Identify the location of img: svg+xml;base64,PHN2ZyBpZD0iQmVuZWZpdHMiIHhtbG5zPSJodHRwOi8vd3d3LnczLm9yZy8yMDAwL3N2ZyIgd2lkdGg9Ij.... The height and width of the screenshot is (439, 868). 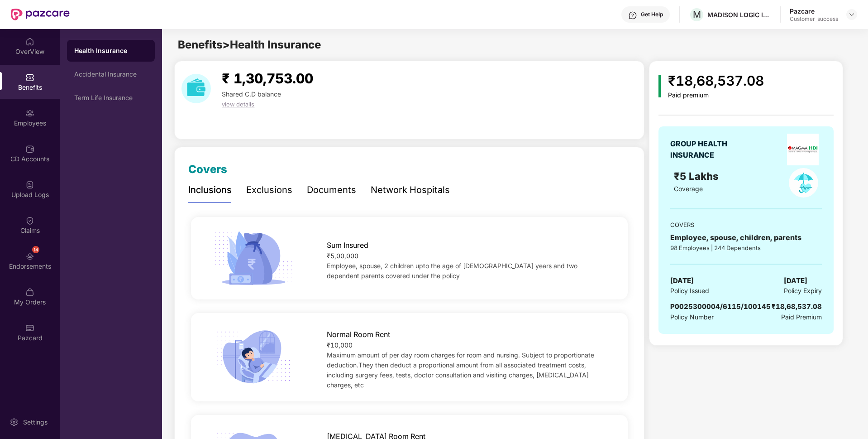
(30, 78).